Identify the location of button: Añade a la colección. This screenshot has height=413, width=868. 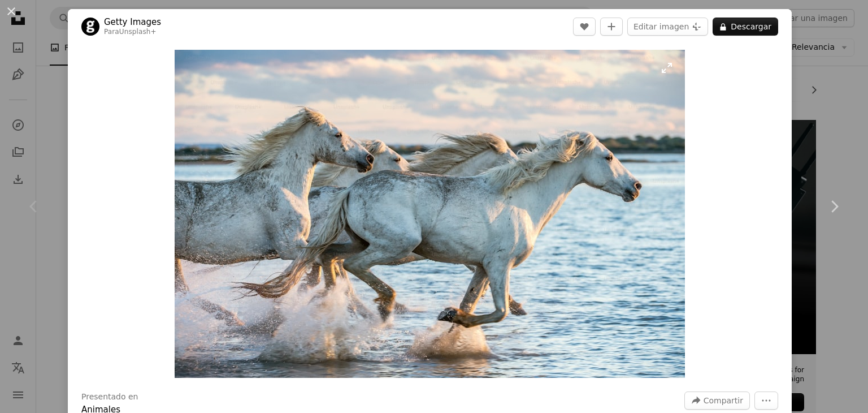
(612, 27).